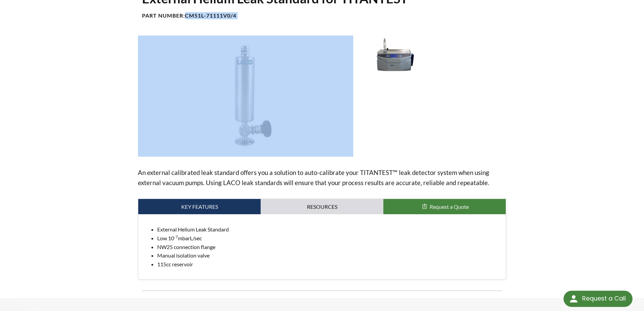 This screenshot has height=311, width=644. I want to click on button: Request a Quote, so click(445, 207).